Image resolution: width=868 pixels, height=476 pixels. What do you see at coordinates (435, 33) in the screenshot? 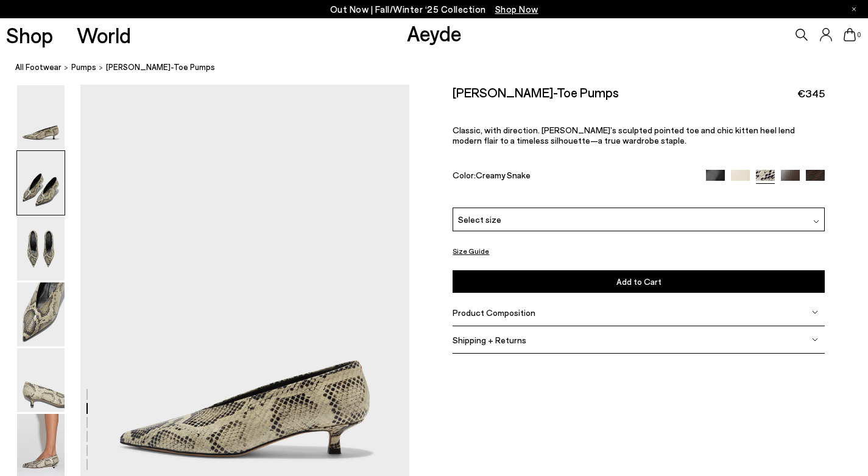
I see `a: Aeyde` at bounding box center [435, 33].